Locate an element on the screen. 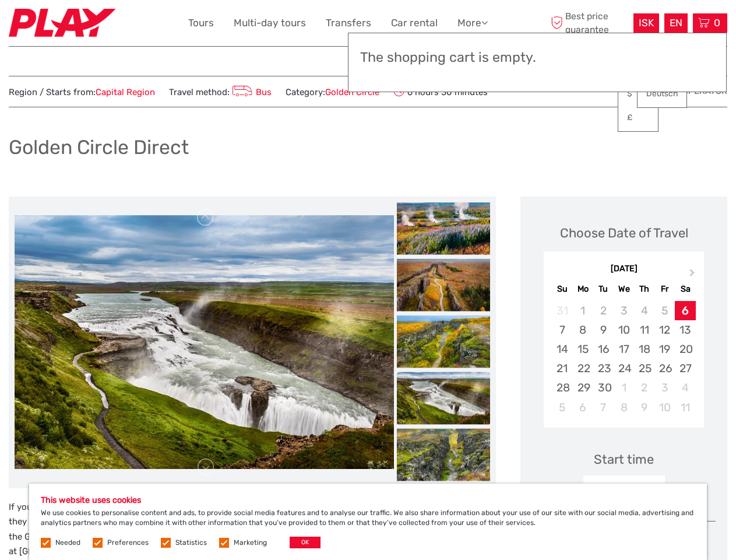 The image size is (736, 560). div: We use cookies to personalise content and ads, to provide social media features and to analyse ou... is located at coordinates (368, 521).